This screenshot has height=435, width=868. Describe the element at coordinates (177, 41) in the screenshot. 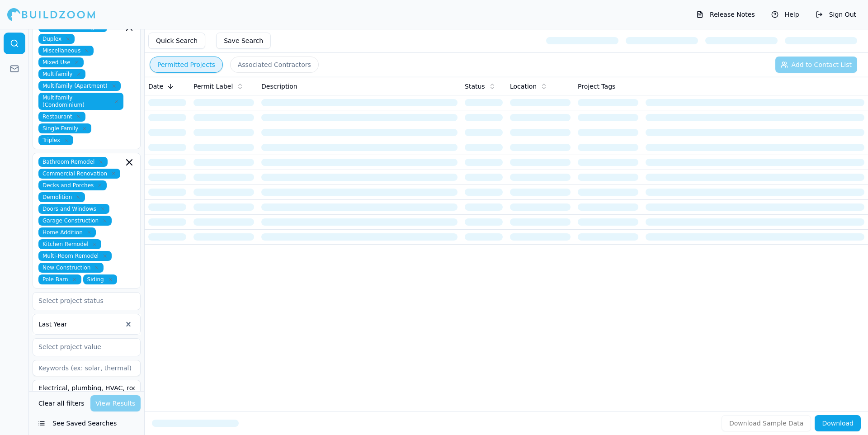

I see `button: Quick Search` at that location.